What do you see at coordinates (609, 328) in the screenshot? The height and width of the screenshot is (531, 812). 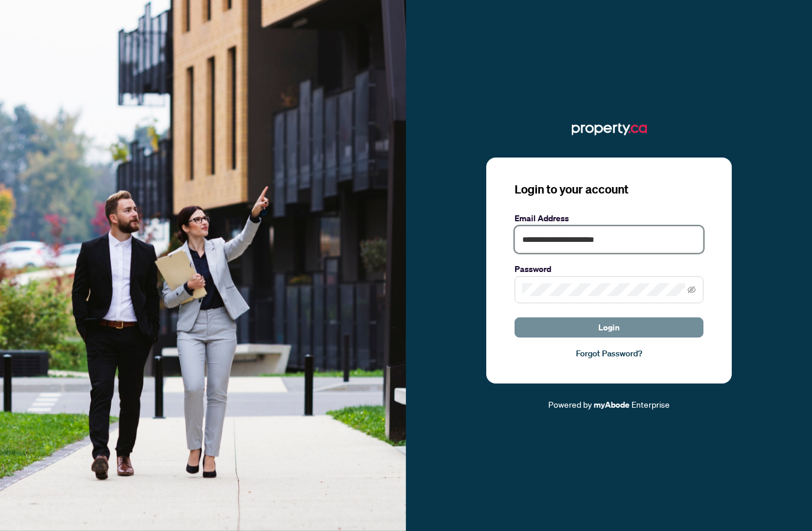 I see `button: Login` at bounding box center [609, 328].